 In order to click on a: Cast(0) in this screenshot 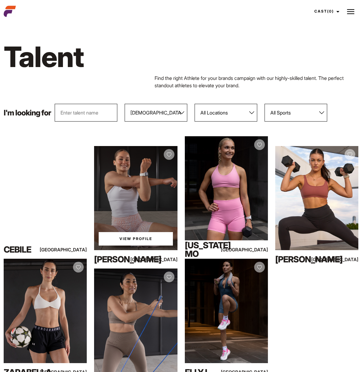, I will do `click(326, 11)`.